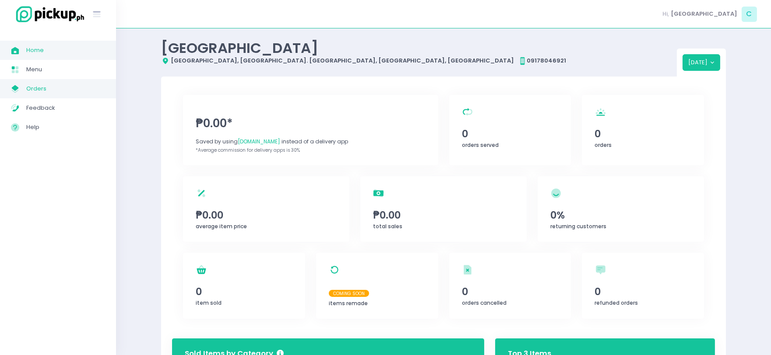 Image resolution: width=771 pixels, height=355 pixels. What do you see at coordinates (66, 50) in the screenshot?
I see `span: Home` at bounding box center [66, 50].